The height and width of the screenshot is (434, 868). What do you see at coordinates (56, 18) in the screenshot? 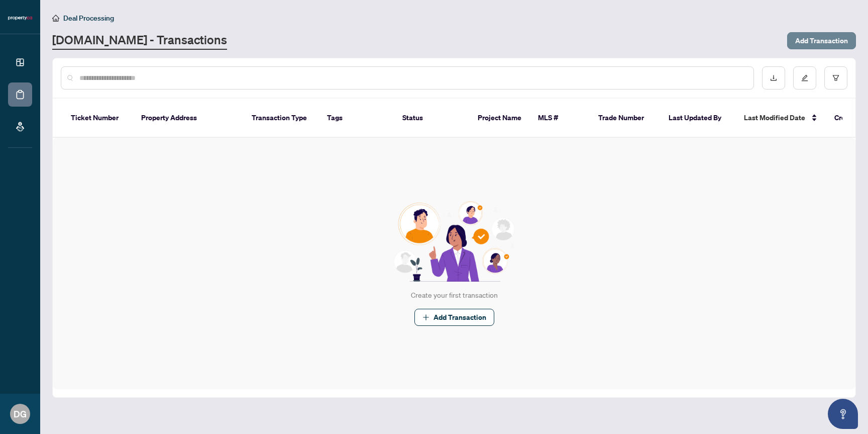
I see `span: home` at bounding box center [56, 18].